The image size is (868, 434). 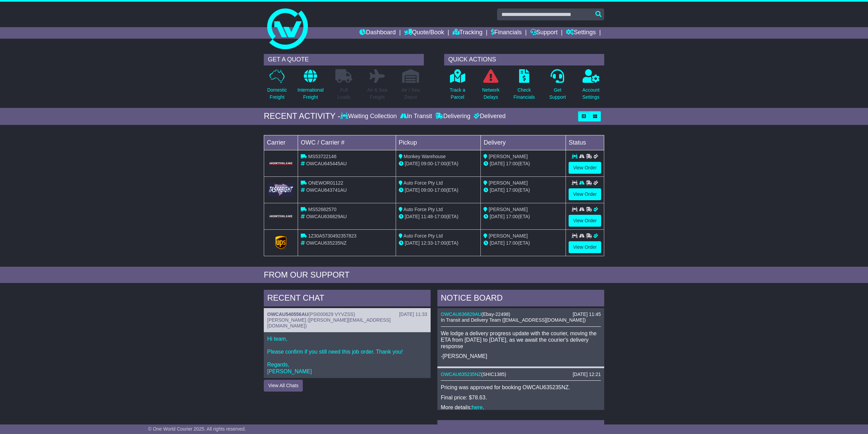 I want to click on a: NetworkDelays, so click(x=491, y=87).